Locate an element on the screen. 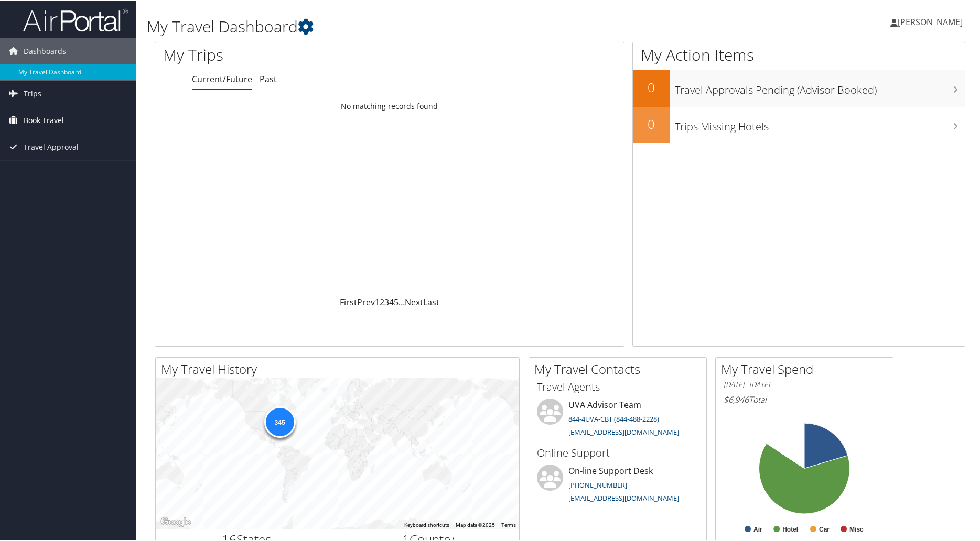 This screenshot has height=541, width=980. a: 5 is located at coordinates (395, 301).